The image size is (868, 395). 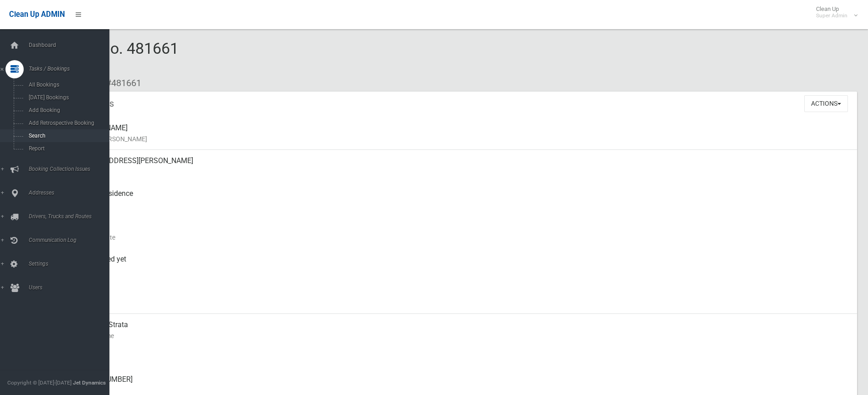 I want to click on span: Dashboard, so click(x=71, y=45).